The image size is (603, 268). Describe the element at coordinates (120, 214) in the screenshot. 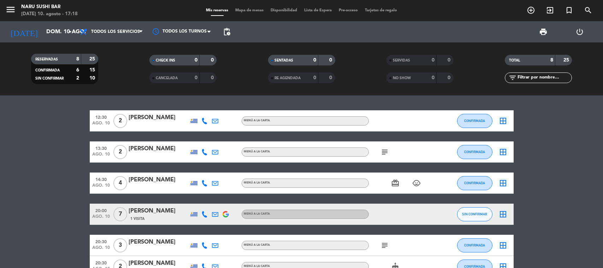

I see `span: 7` at that location.